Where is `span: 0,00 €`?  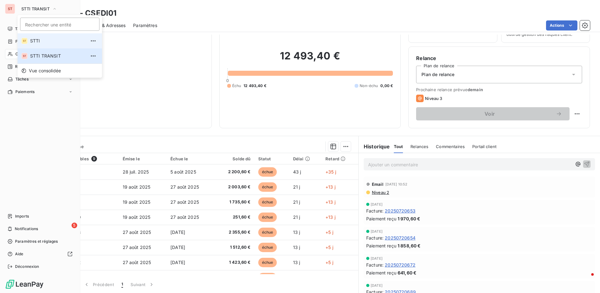
span: 0,00 € is located at coordinates (387, 86).